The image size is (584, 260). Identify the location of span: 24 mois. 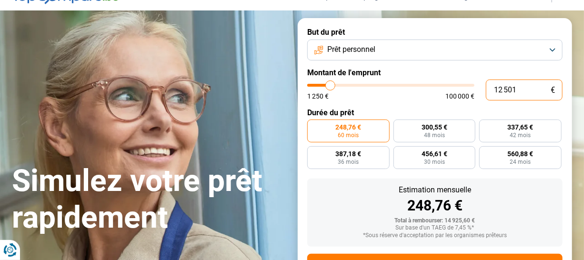
(521, 162).